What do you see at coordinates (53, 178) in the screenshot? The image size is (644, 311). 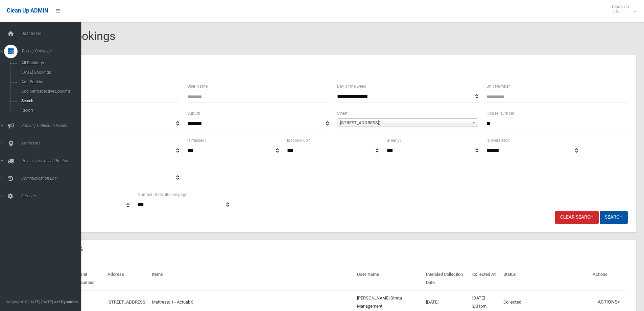 I see `span: Communication Log` at bounding box center [53, 178].